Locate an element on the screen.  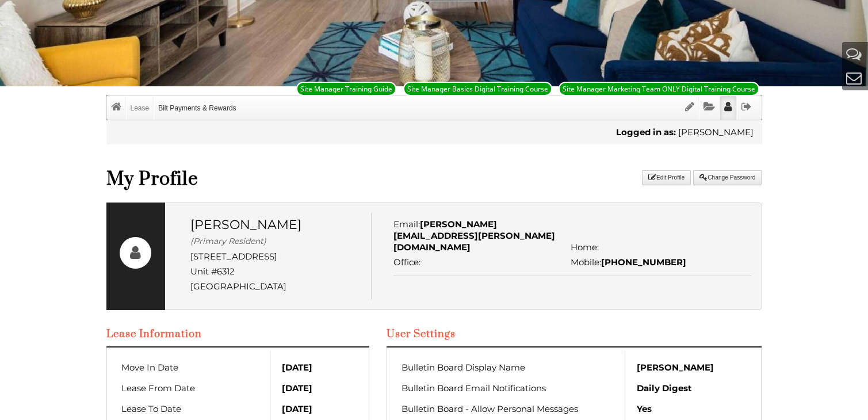
a: Lease is located at coordinates (140, 108).